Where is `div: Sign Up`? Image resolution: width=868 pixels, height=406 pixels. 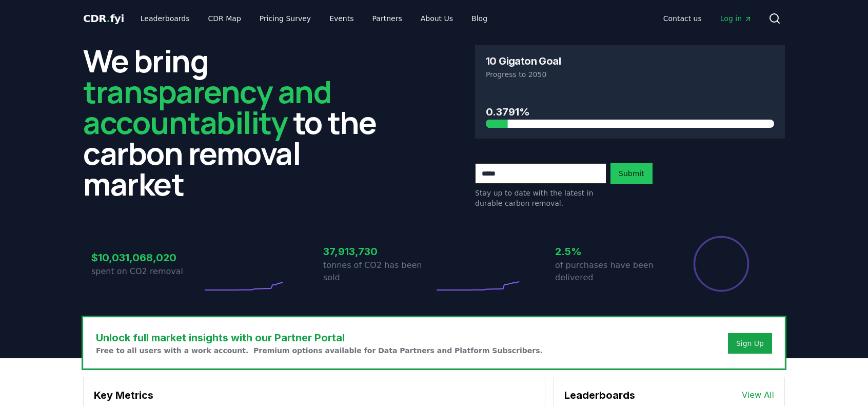 div: Sign Up is located at coordinates (750, 343).